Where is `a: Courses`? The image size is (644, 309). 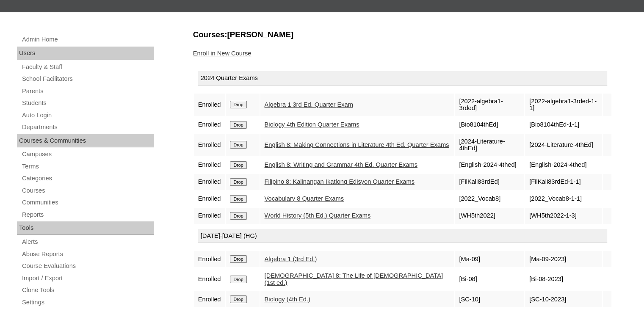 a: Courses is located at coordinates (88, 191).